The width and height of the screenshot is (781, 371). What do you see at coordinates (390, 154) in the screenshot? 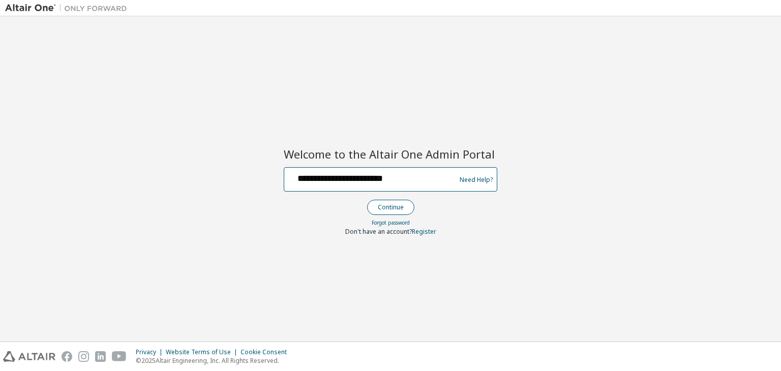
I see `h2: Welcome to the Altair One Admin Portal` at bounding box center [390, 154].